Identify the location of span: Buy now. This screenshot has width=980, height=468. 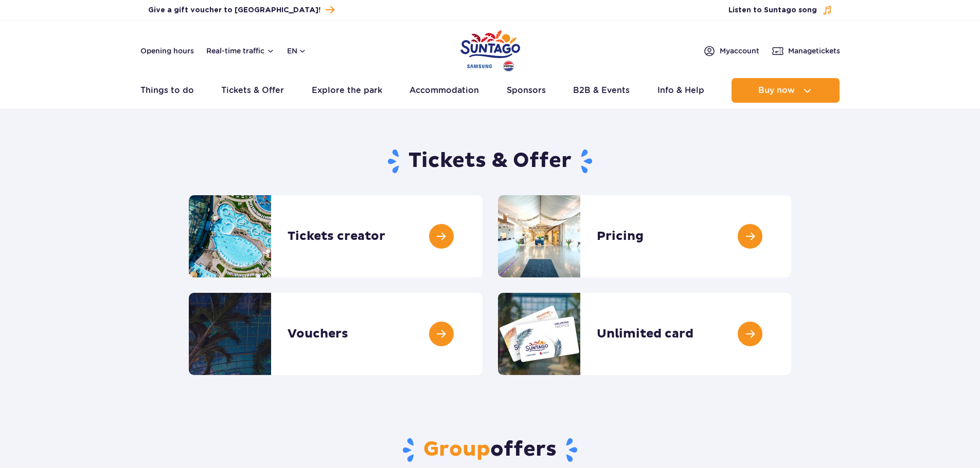
(776, 91).